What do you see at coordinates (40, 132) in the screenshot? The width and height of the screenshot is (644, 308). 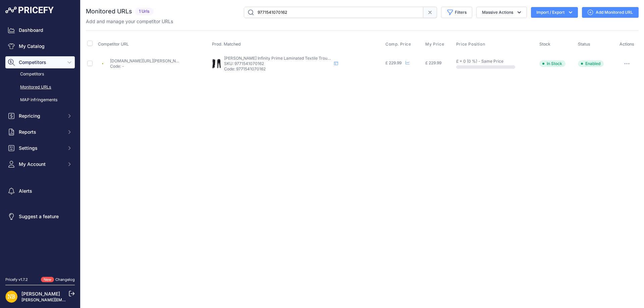 I see `button: Reports` at bounding box center [40, 132].